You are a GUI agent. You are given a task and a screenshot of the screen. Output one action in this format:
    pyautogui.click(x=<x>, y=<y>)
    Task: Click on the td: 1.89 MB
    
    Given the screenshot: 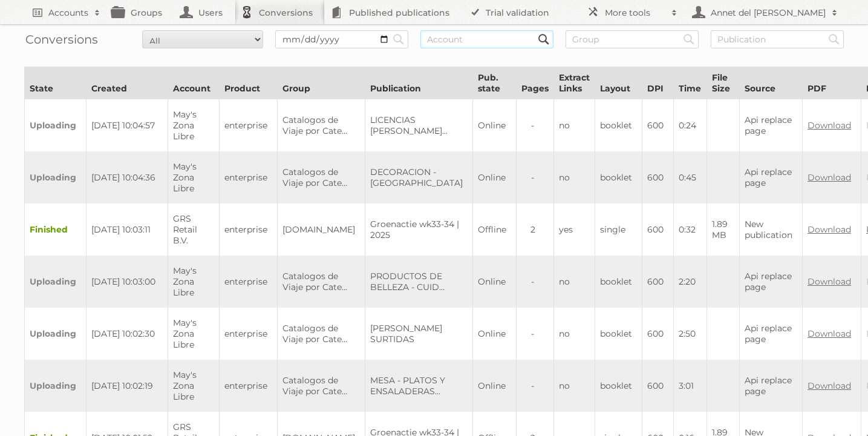 What is the action you would take?
    pyautogui.click(x=724, y=229)
    